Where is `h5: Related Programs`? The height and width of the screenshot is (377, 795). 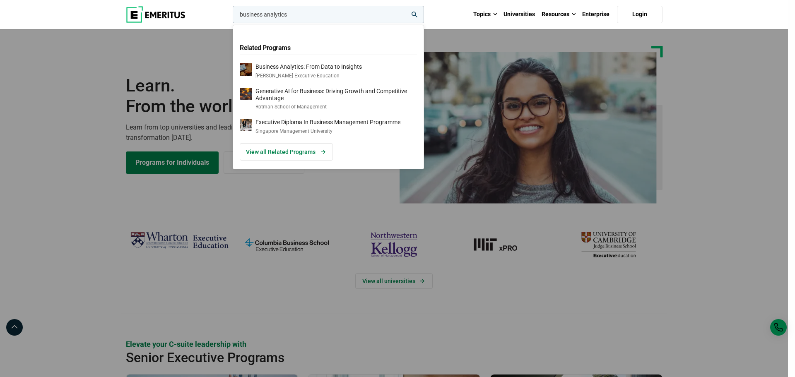
h5: Related Programs is located at coordinates (328, 47).